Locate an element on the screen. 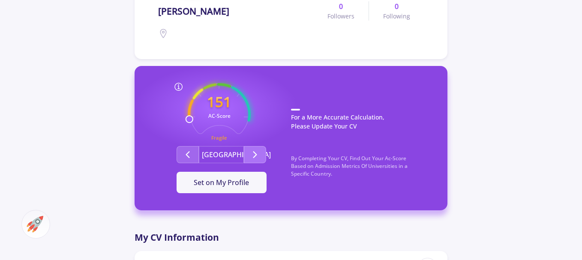 The image size is (582, 260). p: By Completing Your CV, Find Out Your Ac-Score Based on Admission Metrics Of Universities in a Spe... is located at coordinates (360, 171).